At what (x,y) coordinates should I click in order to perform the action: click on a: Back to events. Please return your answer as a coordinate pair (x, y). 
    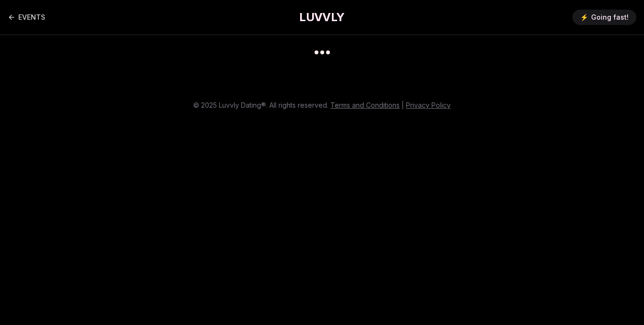
    Looking at the image, I should click on (26, 17).